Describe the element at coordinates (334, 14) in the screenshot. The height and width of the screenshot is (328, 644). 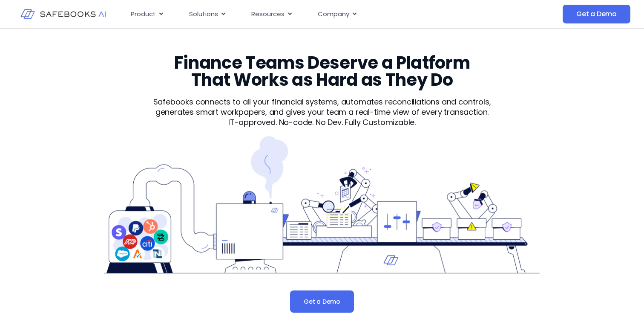
I see `span: Company` at that location.